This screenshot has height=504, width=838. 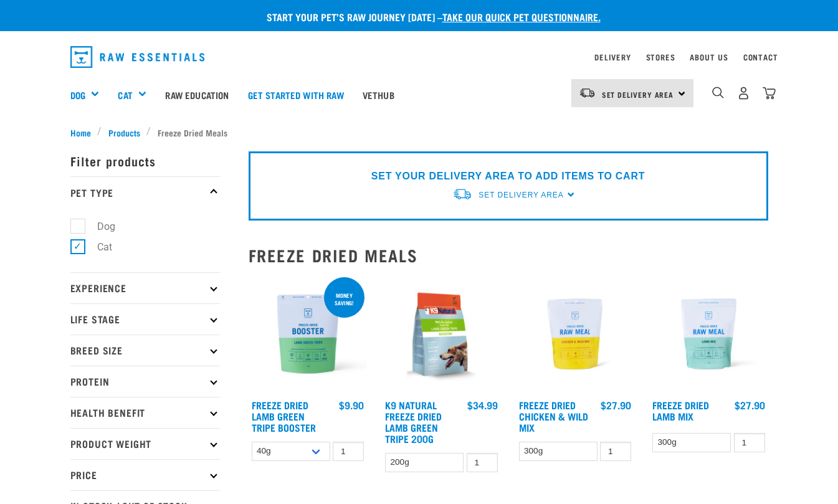 I want to click on span: Products, so click(x=124, y=132).